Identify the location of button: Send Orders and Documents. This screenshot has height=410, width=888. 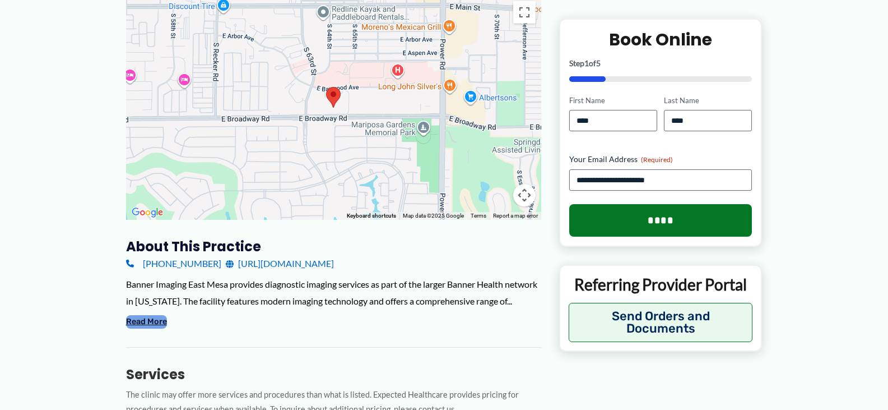
(661, 322).